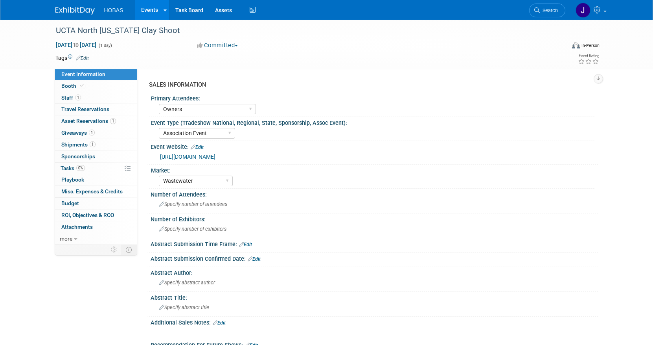 The image size is (653, 345). What do you see at coordinates (375, 193) in the screenshot?
I see `div: Number of Attendees:` at bounding box center [375, 193].